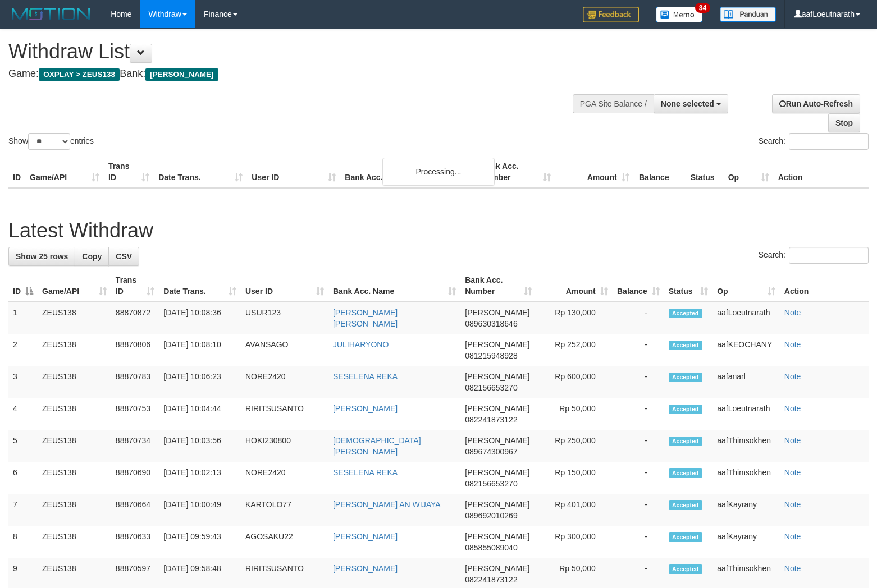 Image resolution: width=877 pixels, height=588 pixels. What do you see at coordinates (574, 318) in the screenshot?
I see `td: Rp 130,000` at bounding box center [574, 318].